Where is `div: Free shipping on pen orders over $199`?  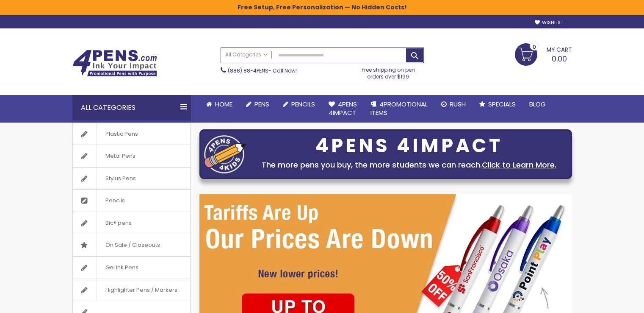 div: Free shipping on pen orders over $199 is located at coordinates (388, 72).